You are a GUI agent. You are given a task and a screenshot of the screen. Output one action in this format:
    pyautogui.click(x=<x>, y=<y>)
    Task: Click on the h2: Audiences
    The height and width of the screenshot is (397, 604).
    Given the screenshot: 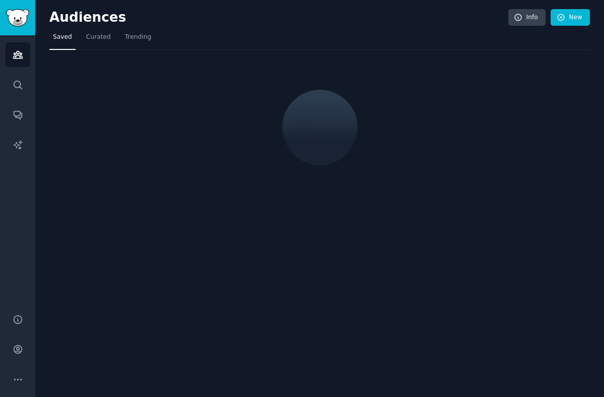 What is the action you would take?
    pyautogui.click(x=279, y=18)
    